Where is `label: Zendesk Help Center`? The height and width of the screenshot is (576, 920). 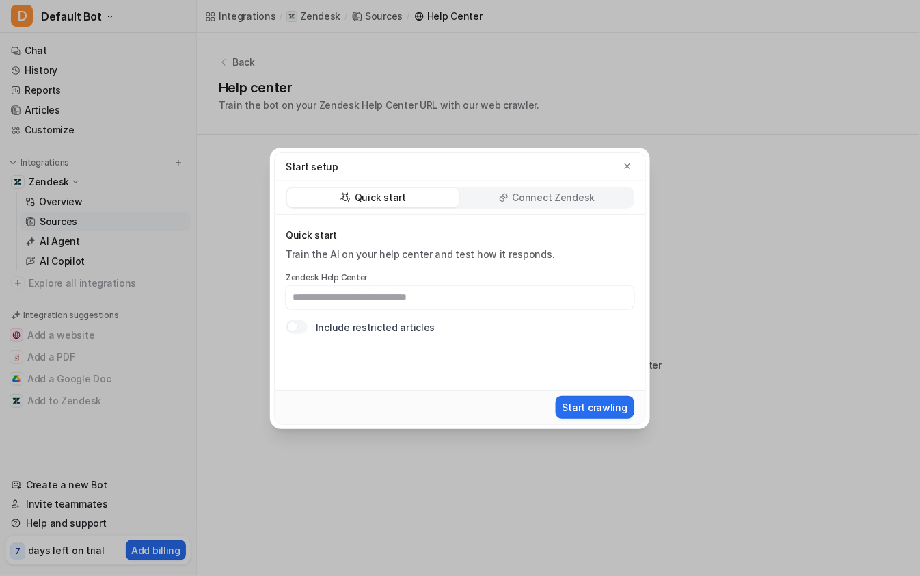 label: Zendesk Help Center is located at coordinates (460, 278).